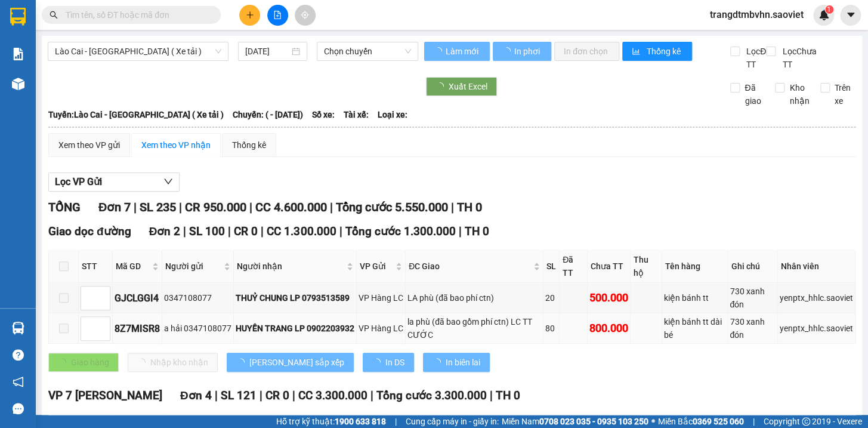  Describe the element at coordinates (431, 395) in the screenshot. I see `span: Tổng cước 3.300.000` at that location.